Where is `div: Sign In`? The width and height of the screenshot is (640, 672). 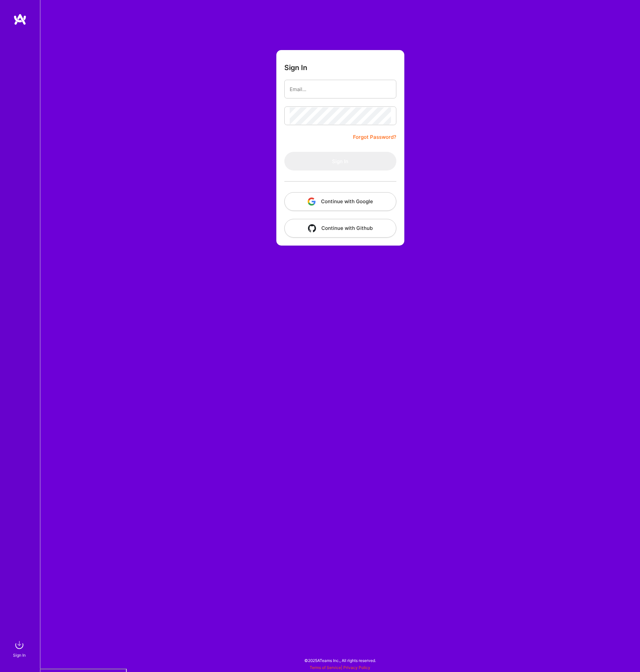 div: Sign In is located at coordinates (19, 655).